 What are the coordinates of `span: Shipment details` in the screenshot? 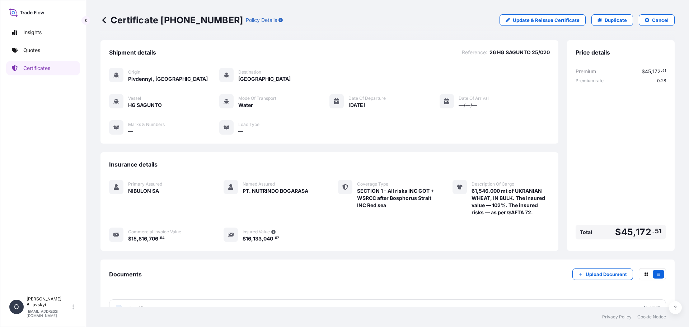 It's located at (132, 52).